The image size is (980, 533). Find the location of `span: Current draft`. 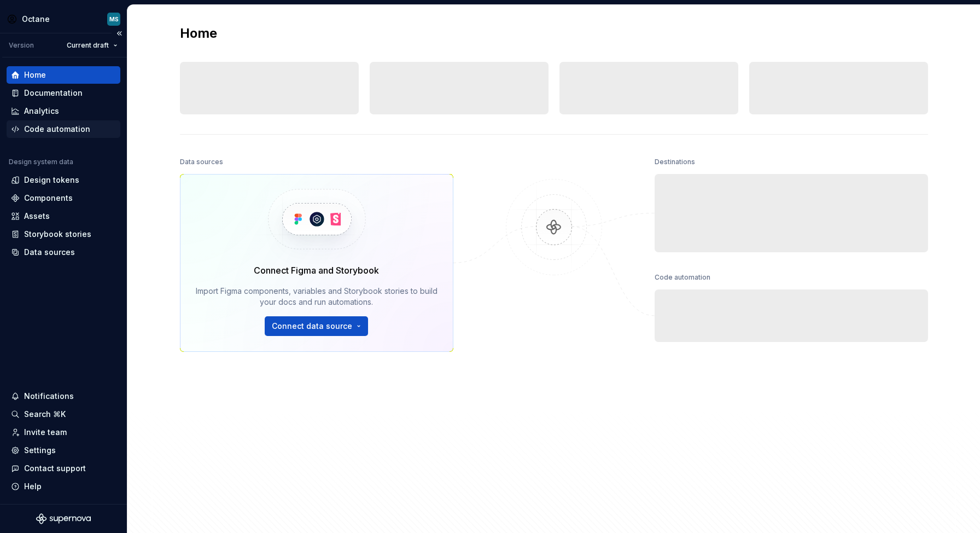

span: Current draft is located at coordinates (87, 45).